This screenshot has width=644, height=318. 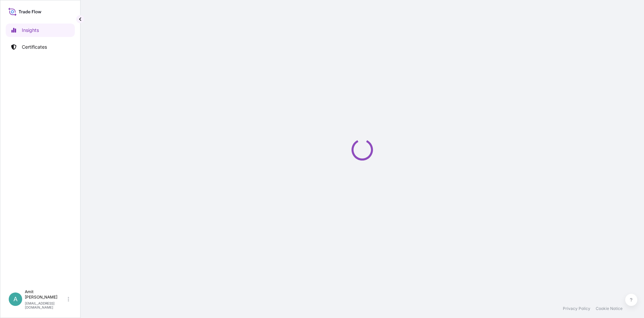 What do you see at coordinates (40, 30) in the screenshot?
I see `a: Insights` at bounding box center [40, 30].